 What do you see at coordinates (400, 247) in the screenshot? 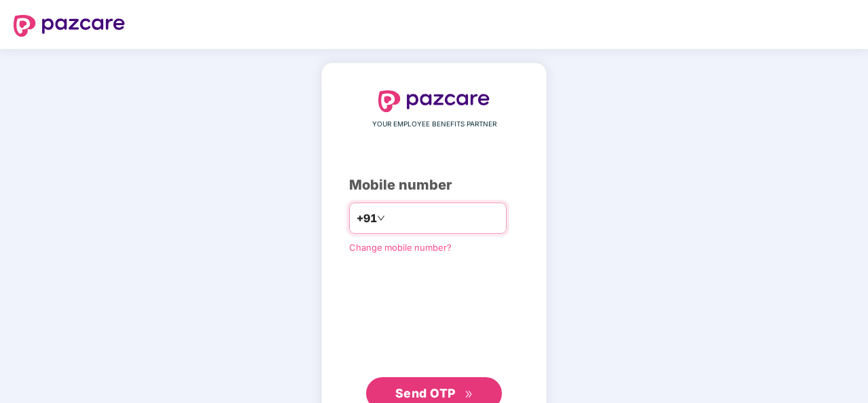
I see `a: Change mobile number?` at bounding box center [400, 247].